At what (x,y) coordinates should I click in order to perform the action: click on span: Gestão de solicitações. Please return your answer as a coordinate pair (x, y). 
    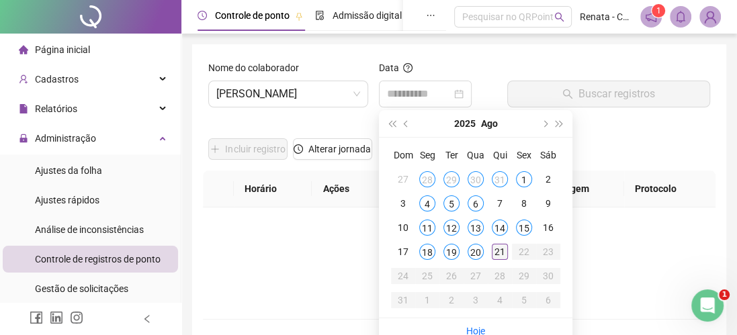
    Looking at the image, I should click on (81, 289).